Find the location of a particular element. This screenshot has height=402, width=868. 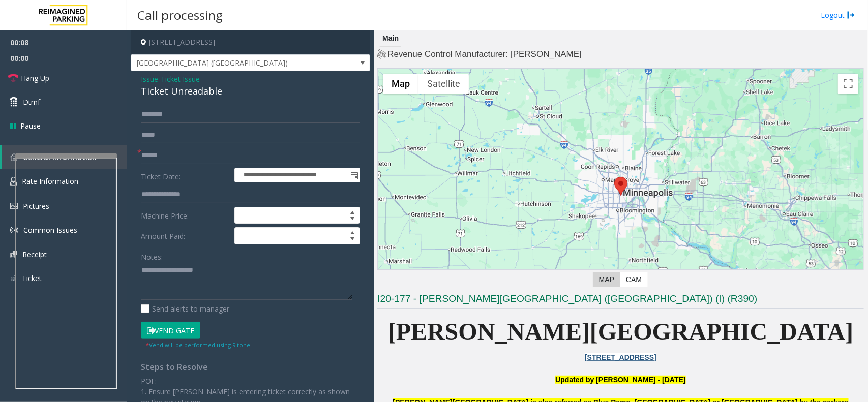

span: Pause is located at coordinates (31, 126).